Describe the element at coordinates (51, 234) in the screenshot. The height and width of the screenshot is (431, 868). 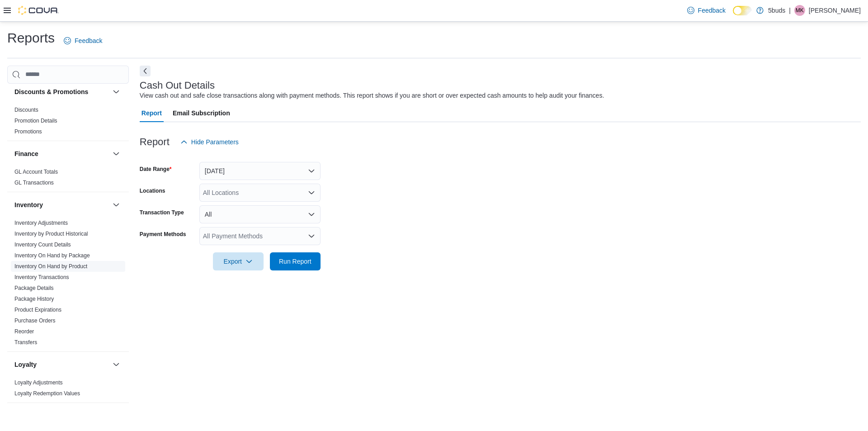
I see `a: Inventory by Product Historical` at that location.